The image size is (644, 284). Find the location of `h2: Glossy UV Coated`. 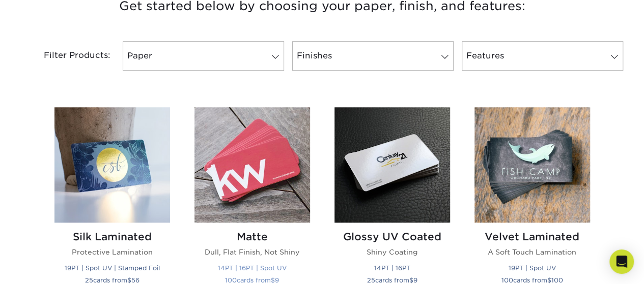

h2: Glossy UV Coated is located at coordinates (392, 237).